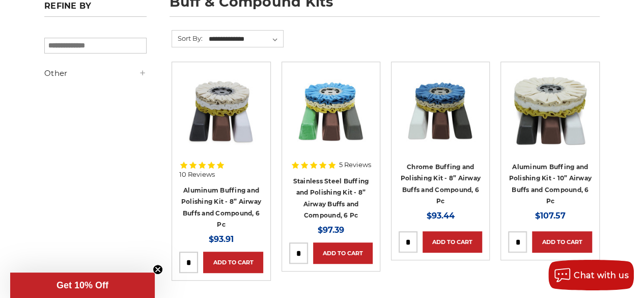 This screenshot has height=298, width=644. I want to click on button: Close teaser, so click(158, 269).